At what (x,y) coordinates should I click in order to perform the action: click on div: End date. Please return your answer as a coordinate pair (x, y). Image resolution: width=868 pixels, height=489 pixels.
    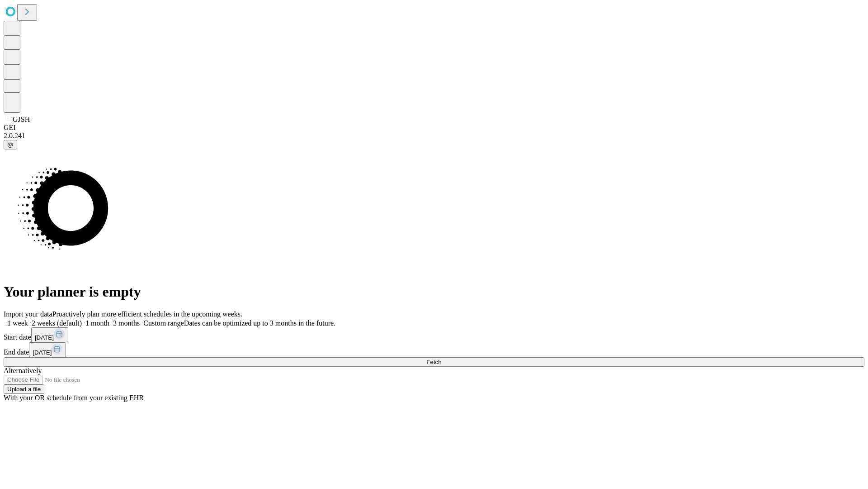
    Looking at the image, I should click on (434, 349).